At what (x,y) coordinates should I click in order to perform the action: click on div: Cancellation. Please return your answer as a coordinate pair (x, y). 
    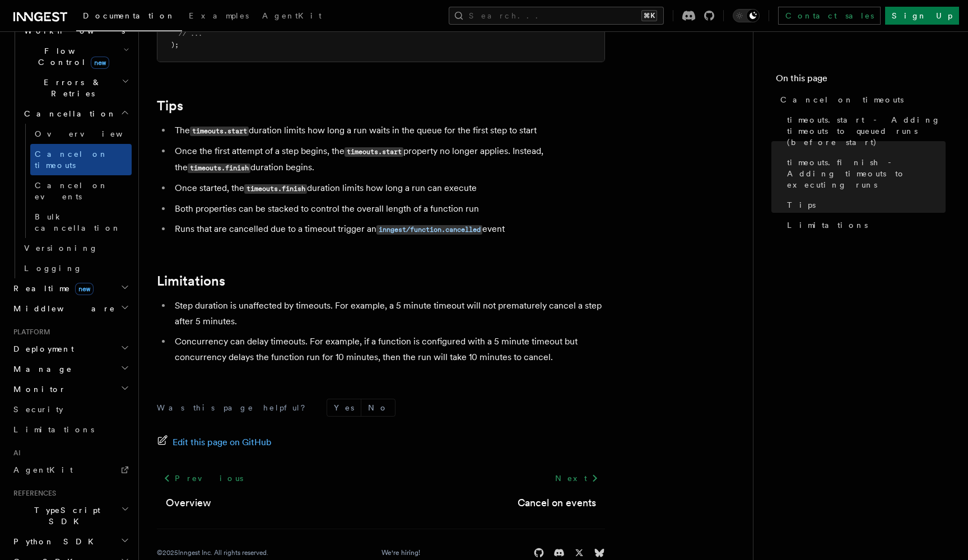
    Looking at the image, I should click on (75, 181).